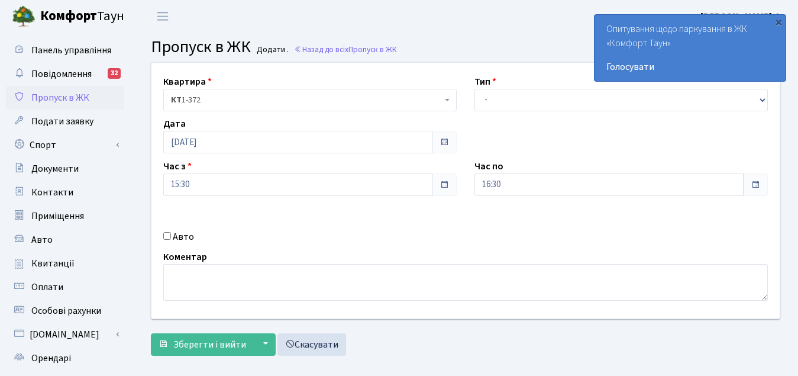  Describe the element at coordinates (202, 344) in the screenshot. I see `button: Зберегти і вийти` at that location.